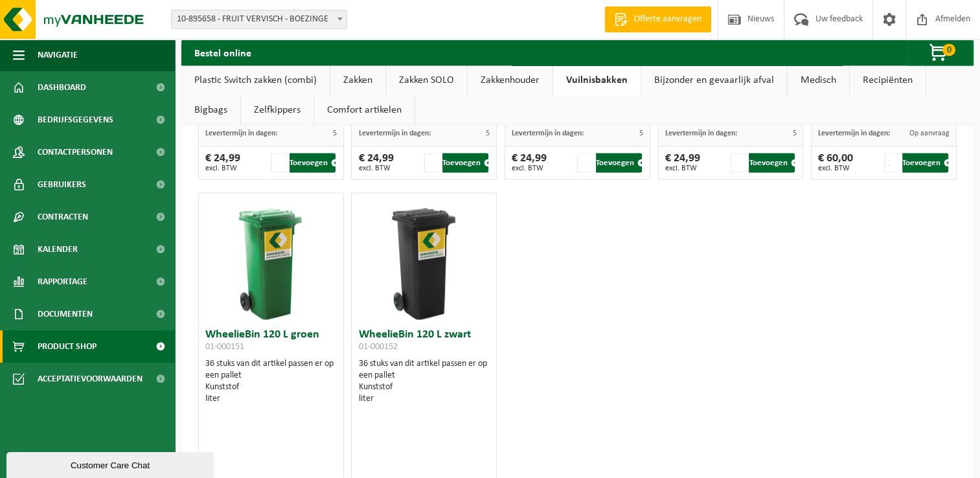 Image resolution: width=980 pixels, height=478 pixels. I want to click on span: 10-895658 - FRUIT VERVISCH - BOEZINGE, so click(259, 19).